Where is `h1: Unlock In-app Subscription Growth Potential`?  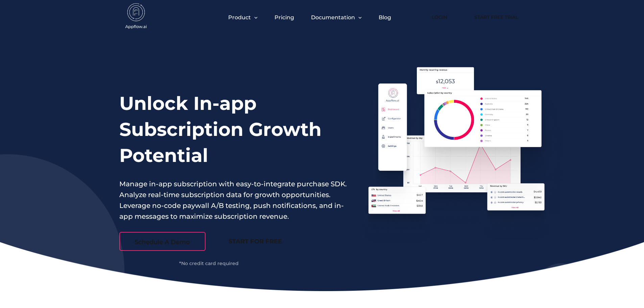
h1: Unlock In-app Subscription Growth Potential is located at coordinates (233, 129).